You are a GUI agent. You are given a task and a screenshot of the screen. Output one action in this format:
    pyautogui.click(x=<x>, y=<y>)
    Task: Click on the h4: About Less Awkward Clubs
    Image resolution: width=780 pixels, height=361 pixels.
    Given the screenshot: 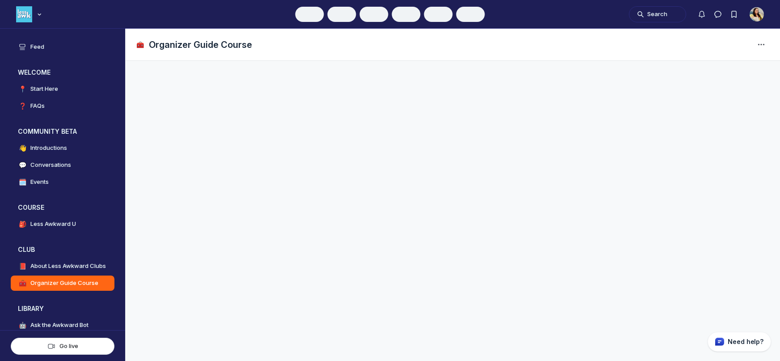 What is the action you would take?
    pyautogui.click(x=68, y=266)
    